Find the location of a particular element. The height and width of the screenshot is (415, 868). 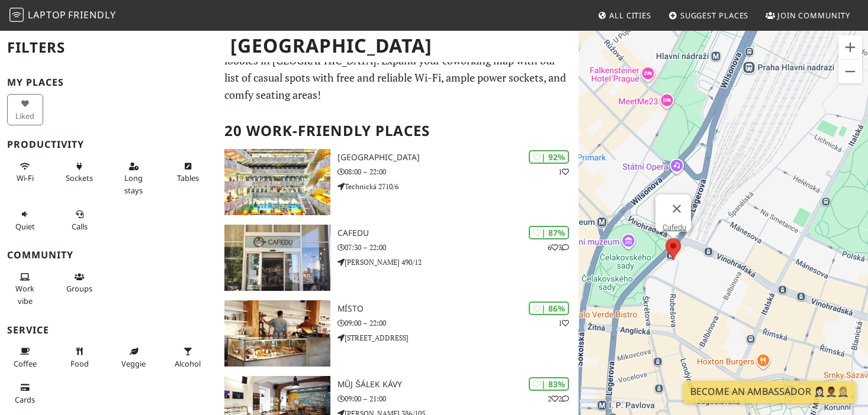

button: Cards is located at coordinates (25, 394).